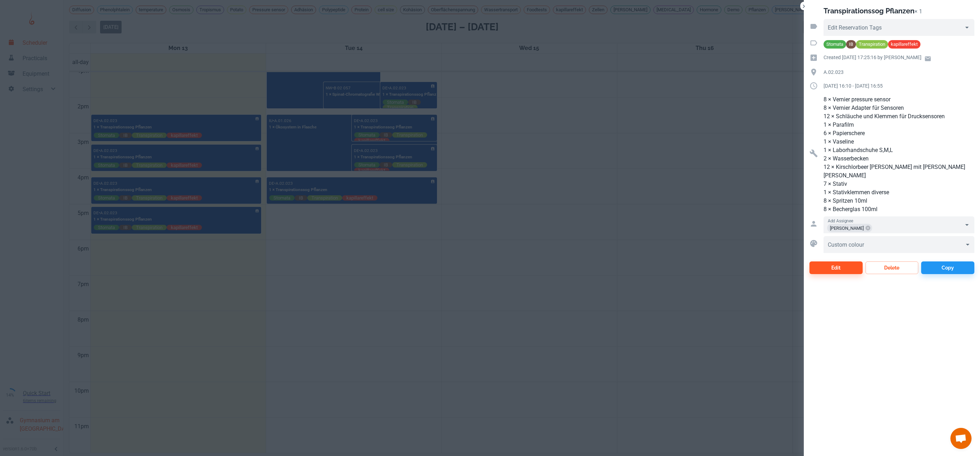 The height and width of the screenshot is (456, 980). I want to click on p: 12 × Schläuche und Klemmen für Drucksensoren, so click(898, 117).